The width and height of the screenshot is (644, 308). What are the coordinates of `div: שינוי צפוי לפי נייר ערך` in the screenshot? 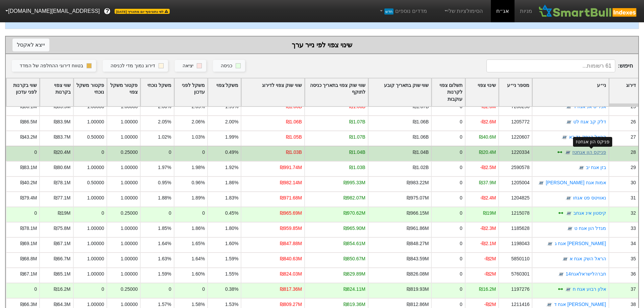 It's located at (322, 45).